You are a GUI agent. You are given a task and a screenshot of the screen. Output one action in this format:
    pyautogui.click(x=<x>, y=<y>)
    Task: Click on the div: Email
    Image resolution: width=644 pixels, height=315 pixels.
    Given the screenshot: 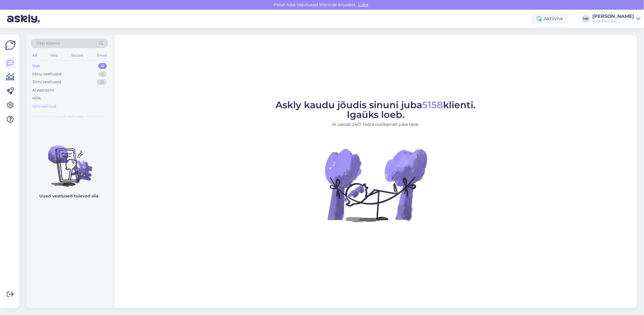 What is the action you would take?
    pyautogui.click(x=102, y=56)
    